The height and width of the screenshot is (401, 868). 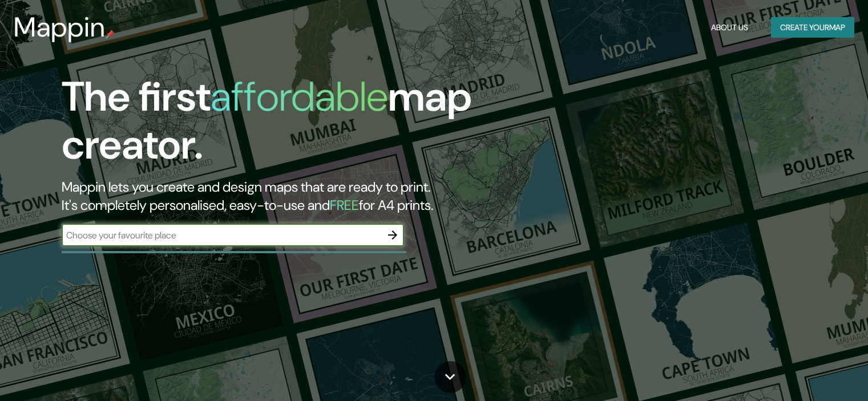 What do you see at coordinates (278, 126) in the screenshot?
I see `h1: The first map creator.` at bounding box center [278, 126].